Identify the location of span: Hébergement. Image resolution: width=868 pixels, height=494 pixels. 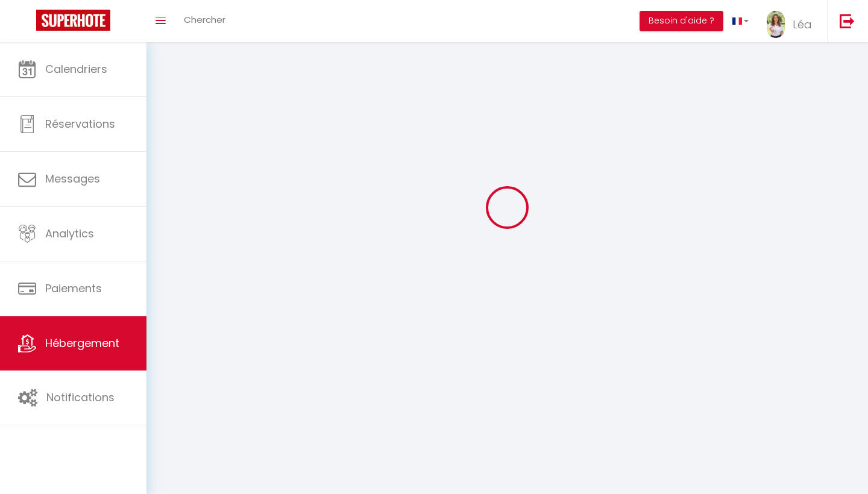
(82, 343).